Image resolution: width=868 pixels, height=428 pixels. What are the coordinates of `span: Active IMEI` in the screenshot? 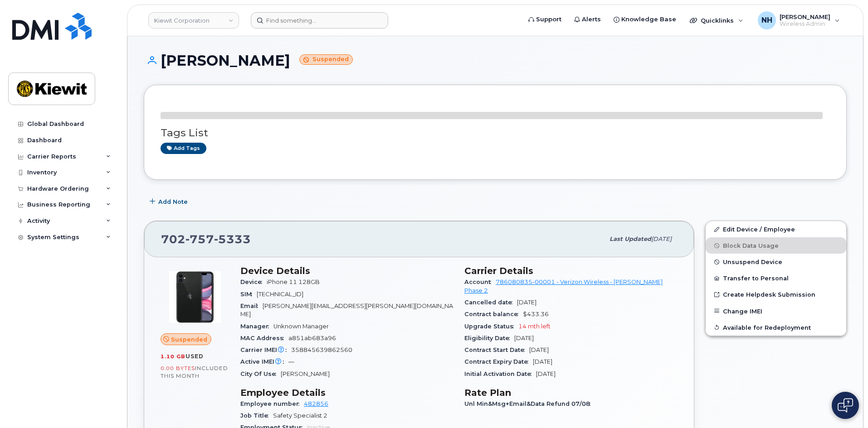 It's located at (264, 362).